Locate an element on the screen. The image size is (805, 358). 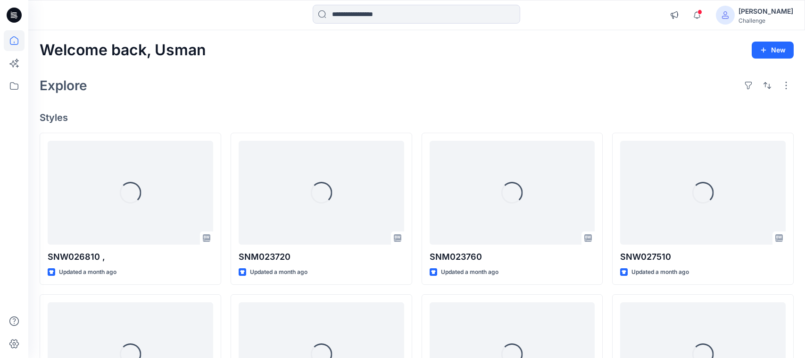
p: SNM023760 is located at coordinates (512, 257).